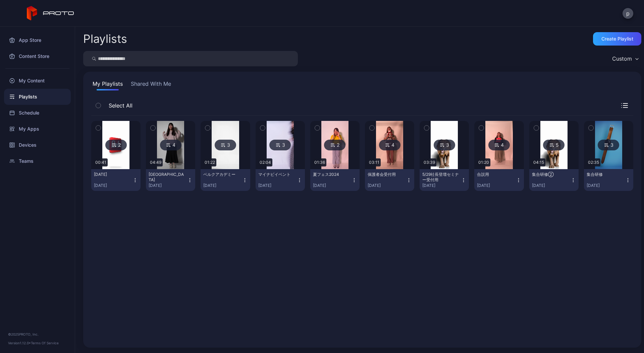 This screenshot has width=644, height=353. I want to click on div: 2025.08.22, so click(112, 175).